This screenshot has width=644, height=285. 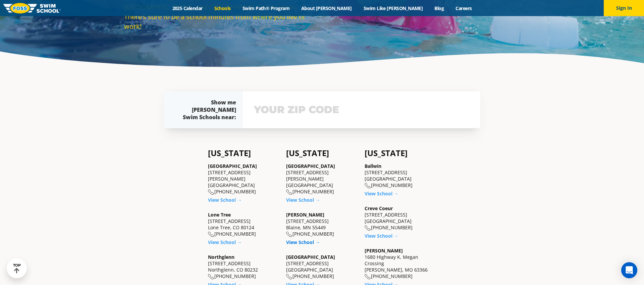 What do you see at coordinates (187, 8) in the screenshot?
I see `a: 2025 Calendar` at bounding box center [187, 8].